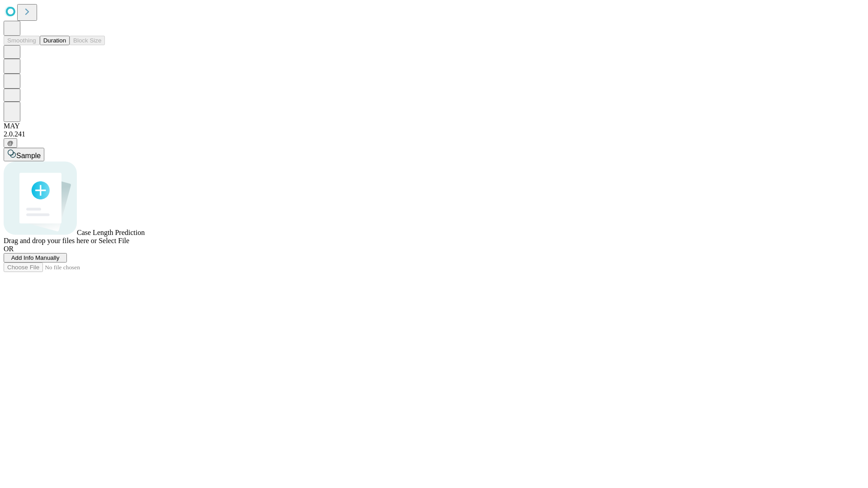 The width and height of the screenshot is (868, 488). Describe the element at coordinates (28, 155) in the screenshot. I see `span: Sample` at that location.